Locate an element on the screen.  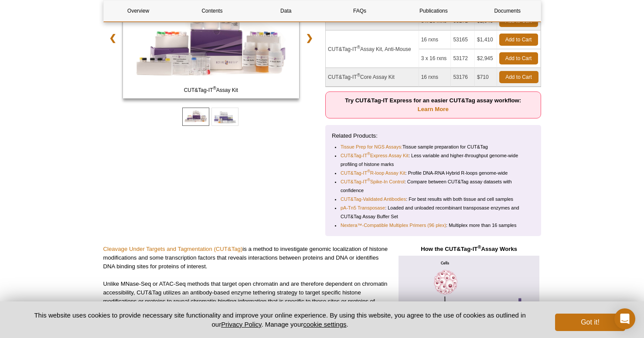
td: $1,410 is located at coordinates (486, 40).